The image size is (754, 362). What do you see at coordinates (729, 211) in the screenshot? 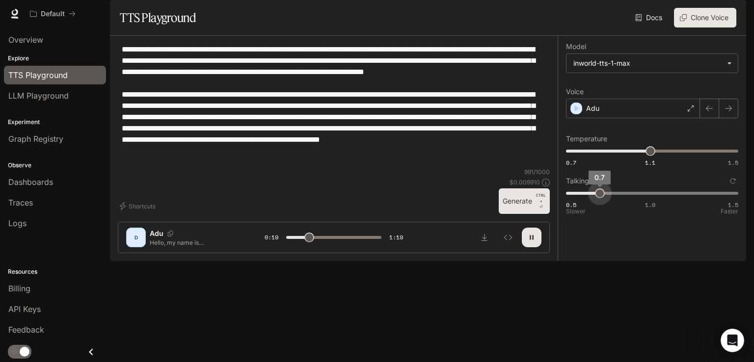
I see `p: Faster` at bounding box center [729, 211].